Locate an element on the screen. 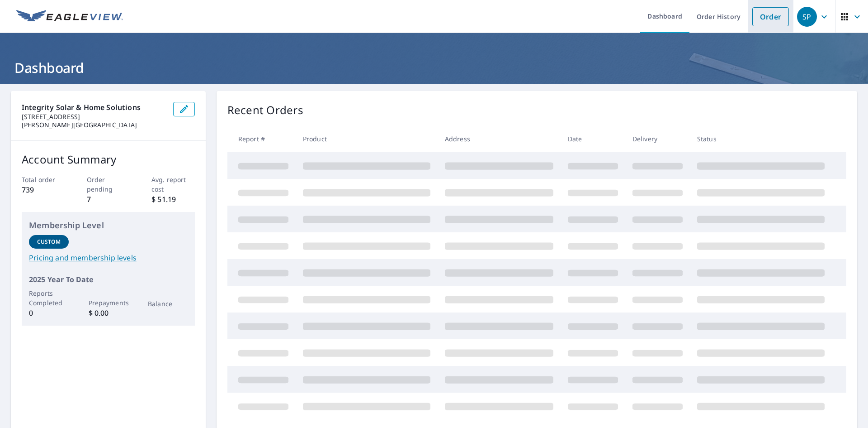  th: Date is located at coordinates (593, 139).